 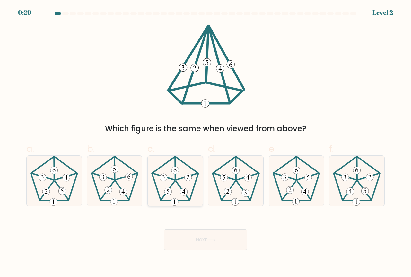 What do you see at coordinates (205, 240) in the screenshot?
I see `button: Next` at bounding box center [205, 240].